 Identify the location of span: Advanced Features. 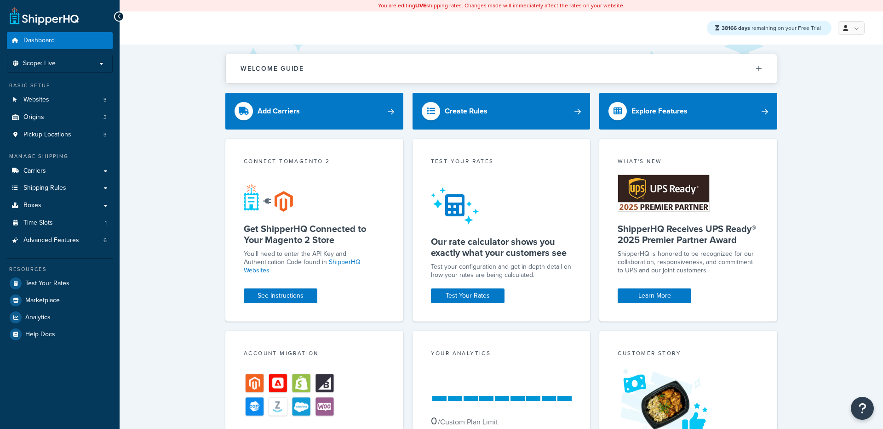
(51, 240).